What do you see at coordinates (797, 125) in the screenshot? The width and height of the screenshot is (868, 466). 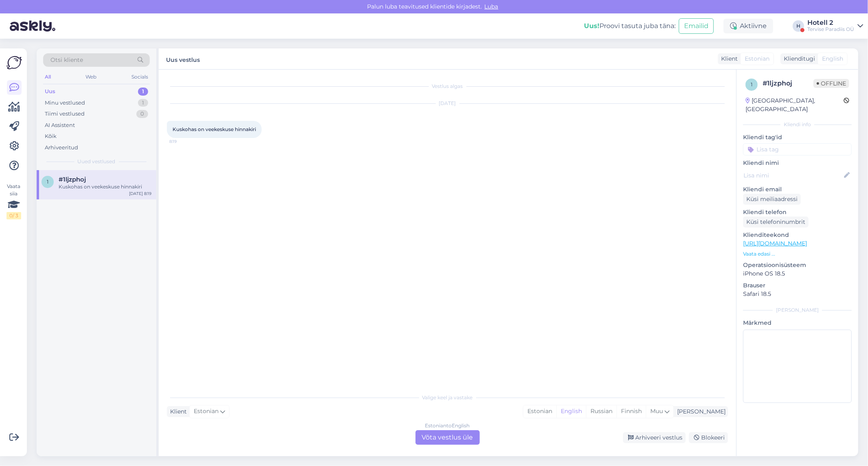 I see `div: Kliendi info` at bounding box center [797, 125].